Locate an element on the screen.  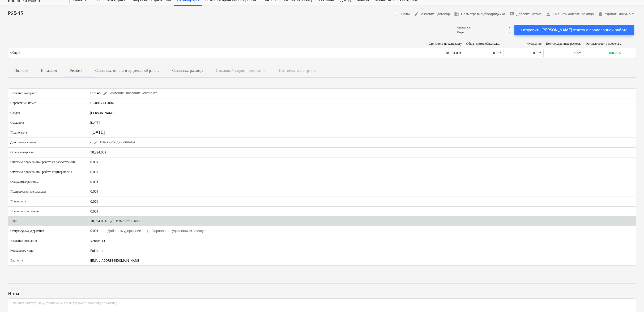
p: 0.00€ is located at coordinates (94, 191).